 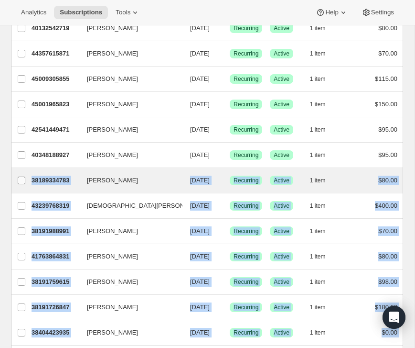 I want to click on span: Subscriptions, so click(x=81, y=12).